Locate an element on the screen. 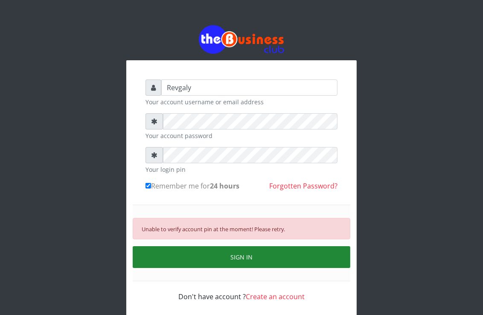  button: SIGN IN is located at coordinates (242, 256).